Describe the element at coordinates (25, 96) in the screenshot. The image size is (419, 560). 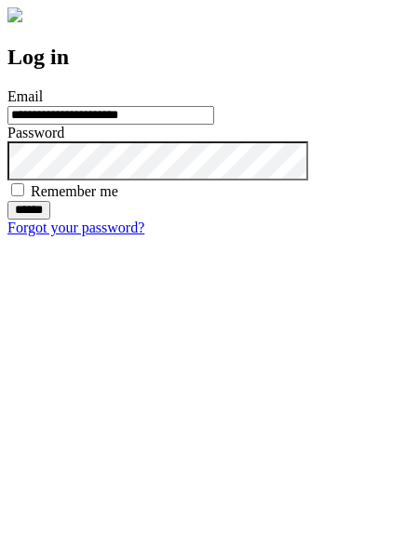
I see `label: Email` at that location.